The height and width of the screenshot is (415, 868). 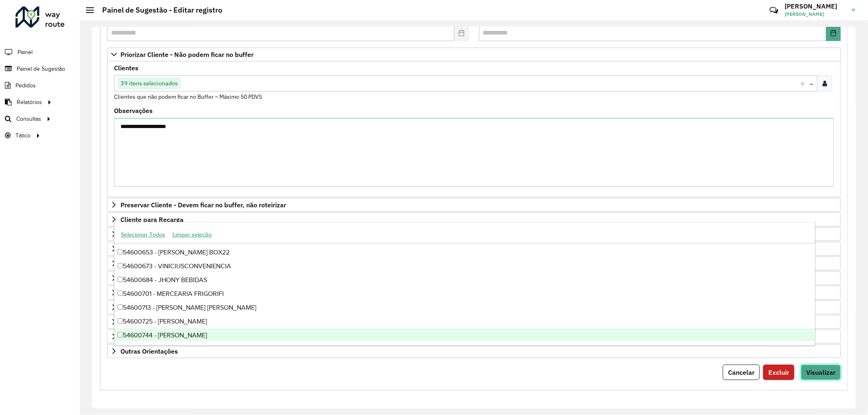 What do you see at coordinates (25, 52) in the screenshot?
I see `span: Painel` at bounding box center [25, 52].